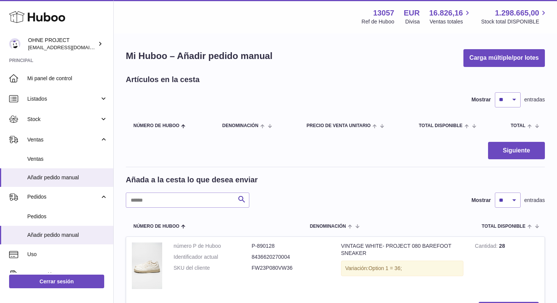  Describe the element at coordinates (56, 282) in the screenshot. I see `a: Cerrar sesión` at that location.